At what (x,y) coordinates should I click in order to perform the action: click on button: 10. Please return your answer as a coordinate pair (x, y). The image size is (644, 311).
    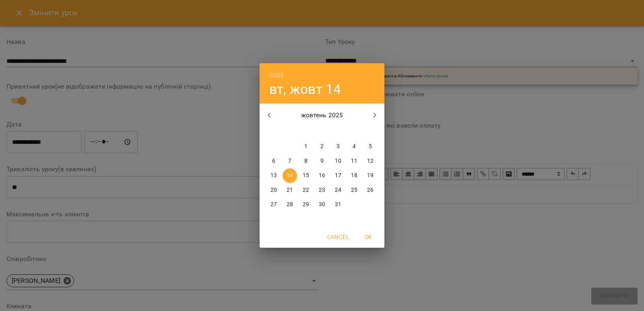
    Looking at the image, I should click on (338, 161).